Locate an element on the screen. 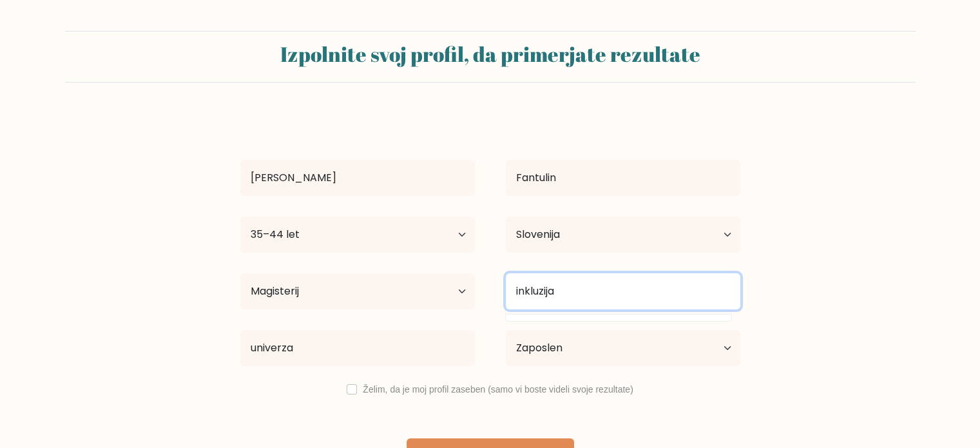  input: Priimek is located at coordinates (623, 178).